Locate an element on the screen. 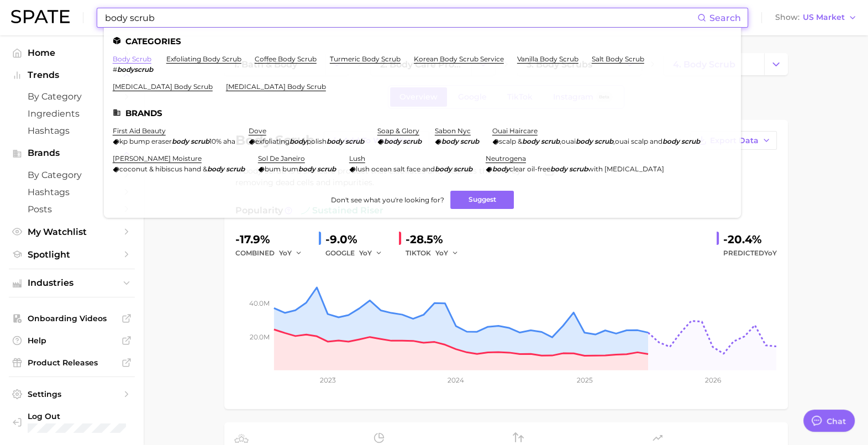 Image resolution: width=868 pixels, height=445 pixels. div: -9.0% is located at coordinates (357, 239).